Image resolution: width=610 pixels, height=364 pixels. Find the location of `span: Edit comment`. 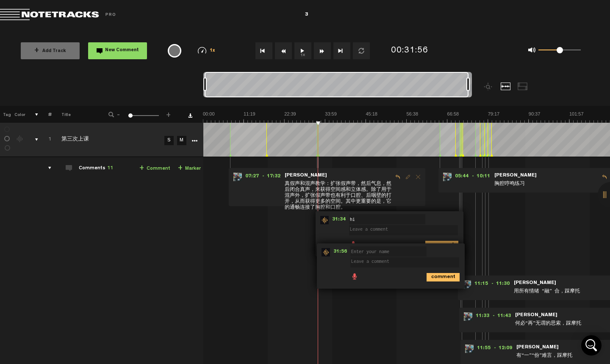

span: Edit comment is located at coordinates (408, 177).